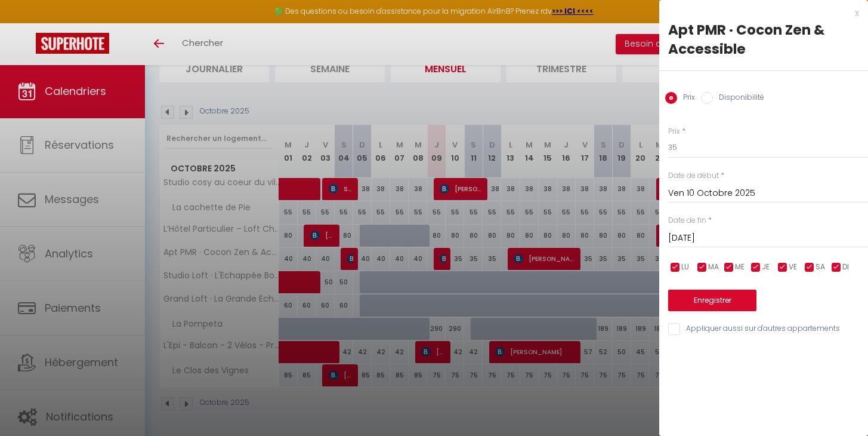 The height and width of the screenshot is (436, 868). What do you see at coordinates (685, 266) in the screenshot?
I see `span: LU` at bounding box center [685, 266].